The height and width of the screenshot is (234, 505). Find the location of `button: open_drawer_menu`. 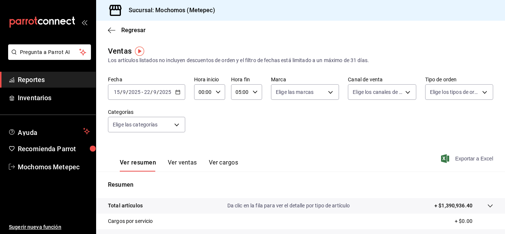

button: open_drawer_menu is located at coordinates (84, 22).